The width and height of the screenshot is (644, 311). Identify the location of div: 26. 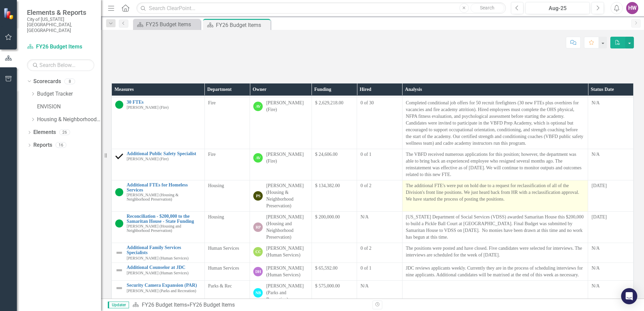
(64, 132).